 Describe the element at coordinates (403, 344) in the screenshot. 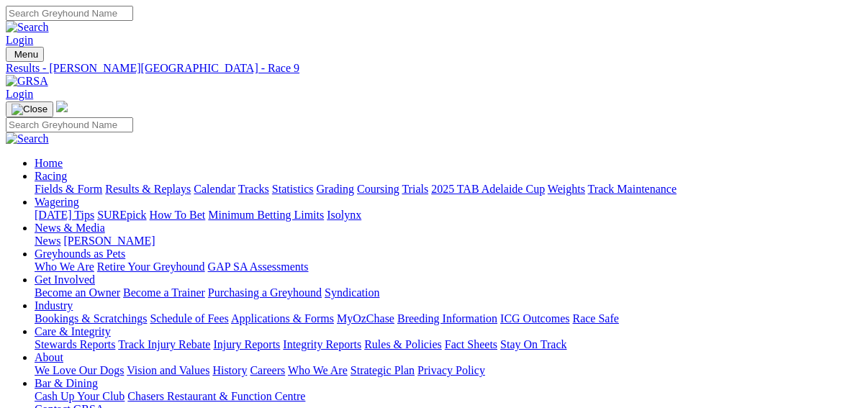

I see `a: Rules & Policies` at that location.